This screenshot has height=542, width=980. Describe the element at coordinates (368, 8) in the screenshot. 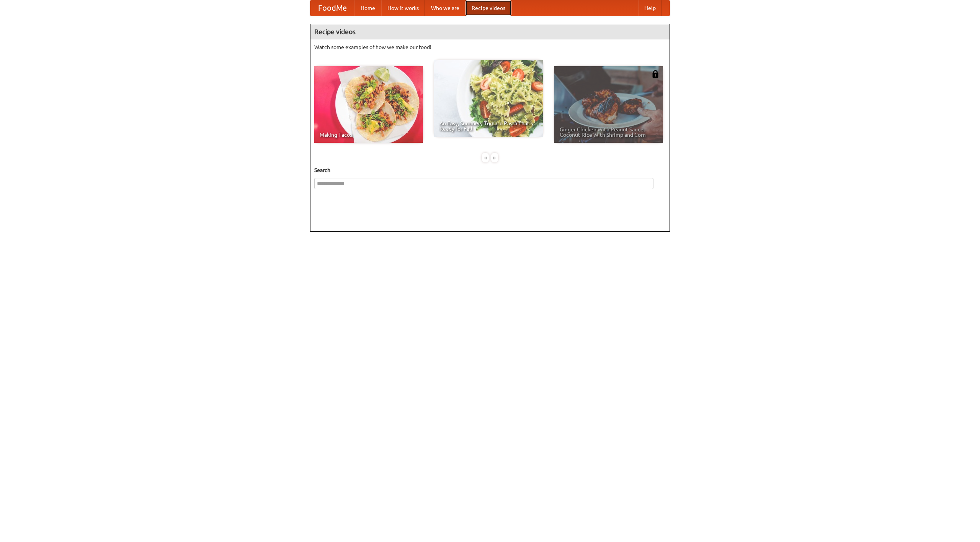

I see `a: Home` at that location.